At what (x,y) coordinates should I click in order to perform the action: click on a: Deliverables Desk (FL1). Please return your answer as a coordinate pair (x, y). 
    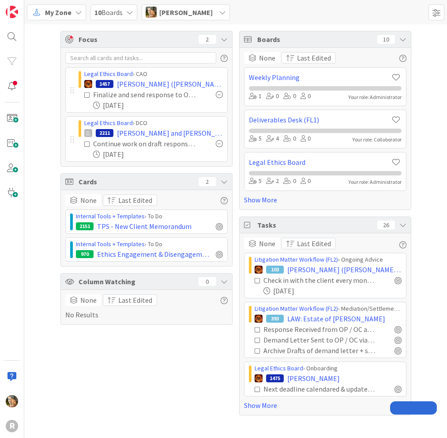
    Looking at the image, I should click on (320, 120).